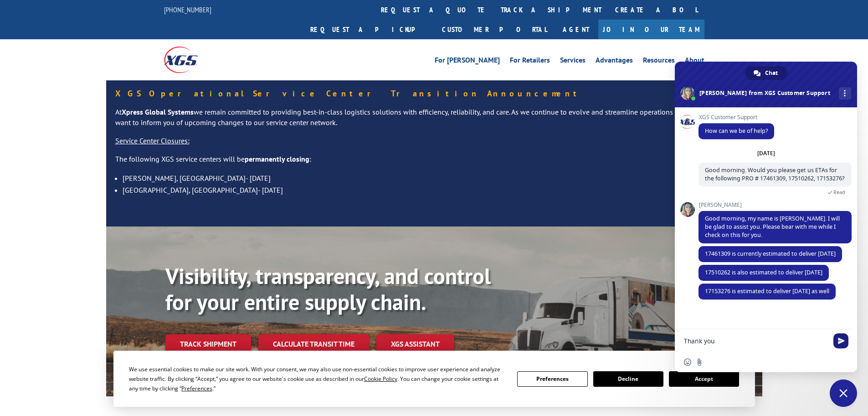 The width and height of the screenshot is (868, 416). Describe the element at coordinates (704, 378) in the screenshot. I see `button: Accept` at that location.